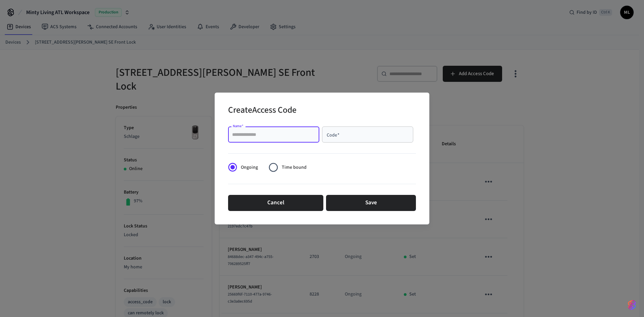 This screenshot has height=317, width=644. I want to click on img: SeamLogoGradient.69752ec5.svg, so click(632, 305).